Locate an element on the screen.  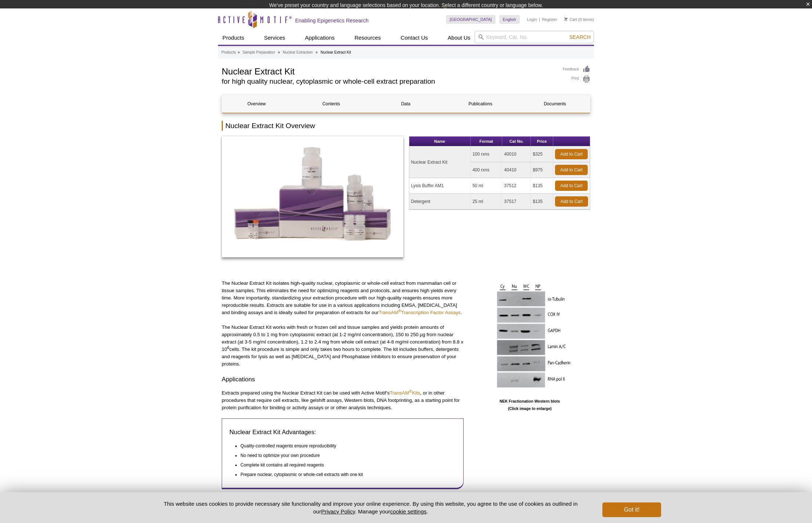
a: Resources is located at coordinates (368, 38).